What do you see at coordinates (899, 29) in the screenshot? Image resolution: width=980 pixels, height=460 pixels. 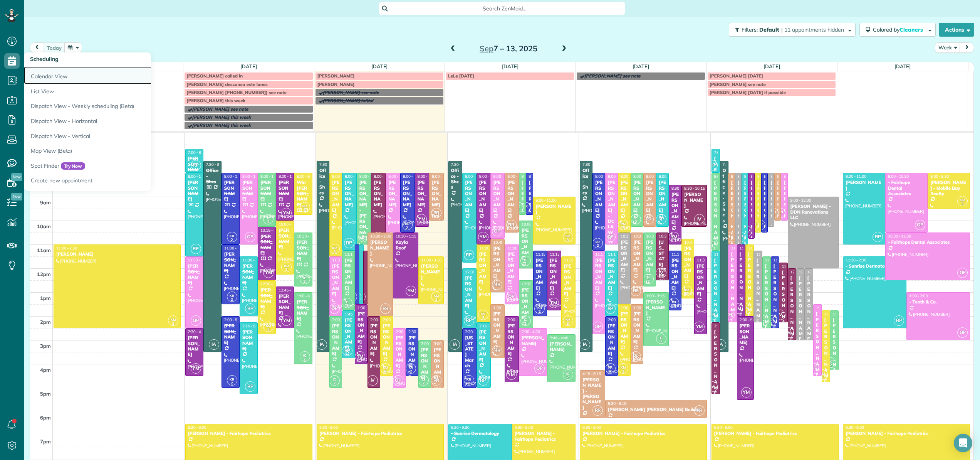 I see `span: Colored by` at bounding box center [899, 29].